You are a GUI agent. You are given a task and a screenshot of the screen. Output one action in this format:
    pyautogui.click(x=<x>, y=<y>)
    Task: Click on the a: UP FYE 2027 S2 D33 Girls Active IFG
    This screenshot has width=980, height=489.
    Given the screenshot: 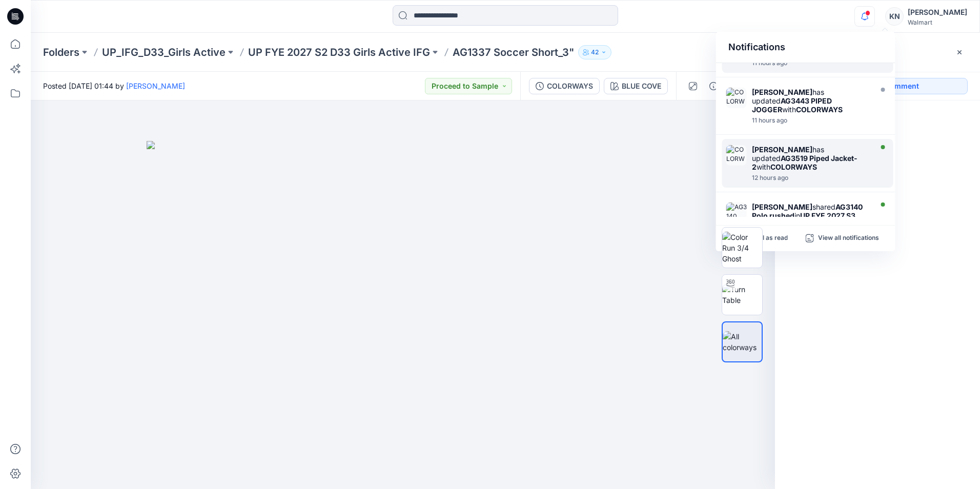 What is the action you would take?
    pyautogui.click(x=339, y=52)
    